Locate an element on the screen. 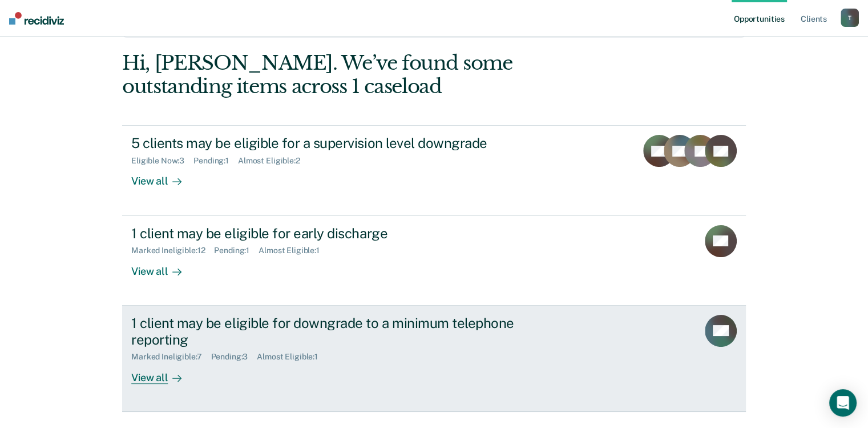 The width and height of the screenshot is (868, 428). div: Pending : 3 is located at coordinates (234, 356).